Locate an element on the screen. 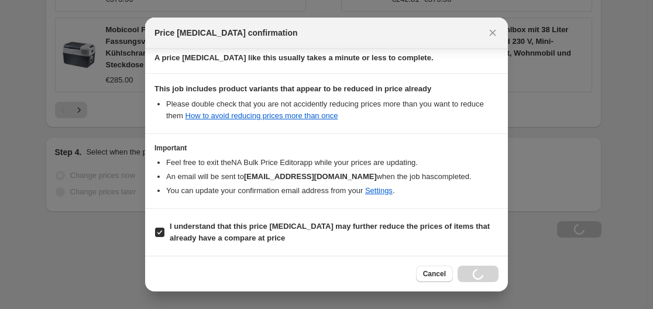  li: Feel free to exit the NA Bulk Price Editor app while your prices are updating. is located at coordinates (332, 163).